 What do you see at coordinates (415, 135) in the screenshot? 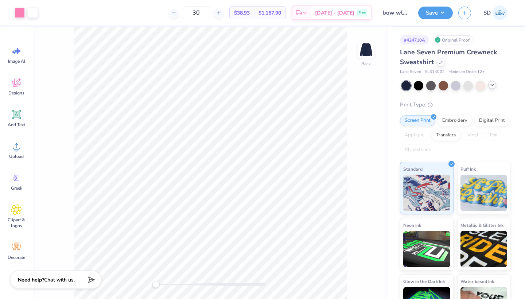
I see `div: Applique` at bounding box center [415, 135].